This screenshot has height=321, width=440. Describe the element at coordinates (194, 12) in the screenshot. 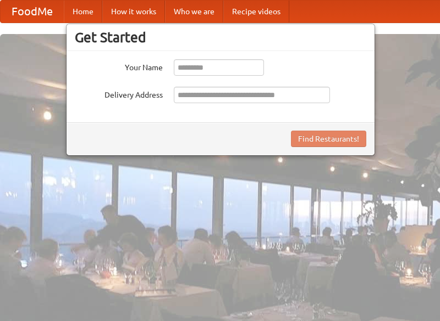

I see `a: Who we are` at that location.